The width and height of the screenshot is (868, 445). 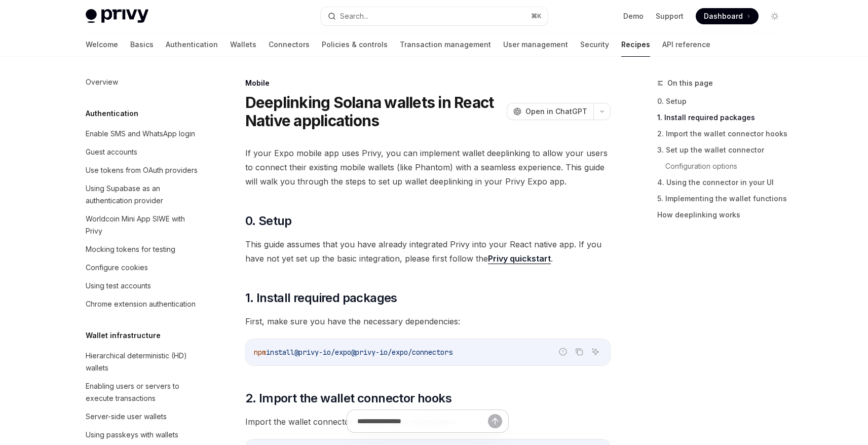 What do you see at coordinates (102, 82) in the screenshot?
I see `div: Overview` at bounding box center [102, 82].